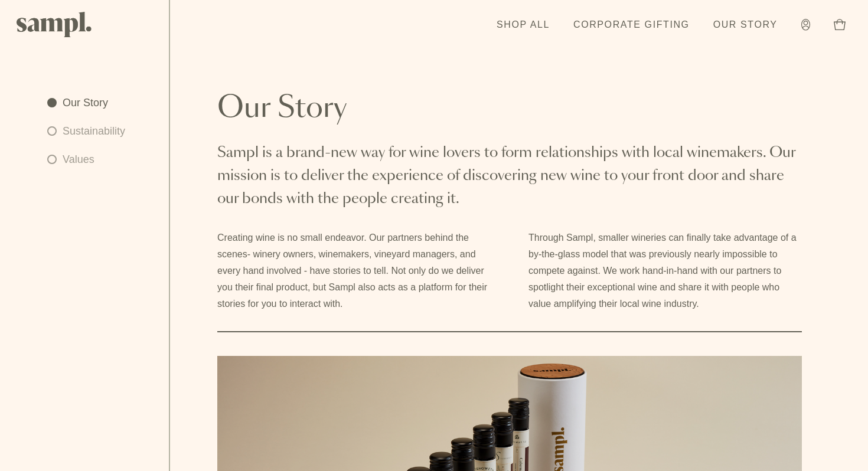 Image resolution: width=868 pixels, height=471 pixels. What do you see at coordinates (665, 271) in the screenshot?
I see `p: Through Sampl, smaller wineries can finally take advantage of a by-the-glass model that was previ...` at bounding box center [665, 271].